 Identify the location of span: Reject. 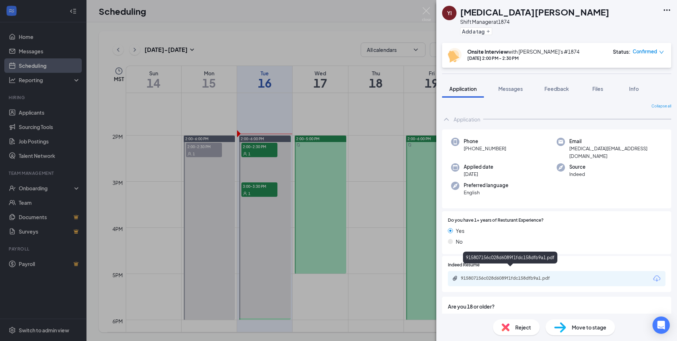
(523, 327).